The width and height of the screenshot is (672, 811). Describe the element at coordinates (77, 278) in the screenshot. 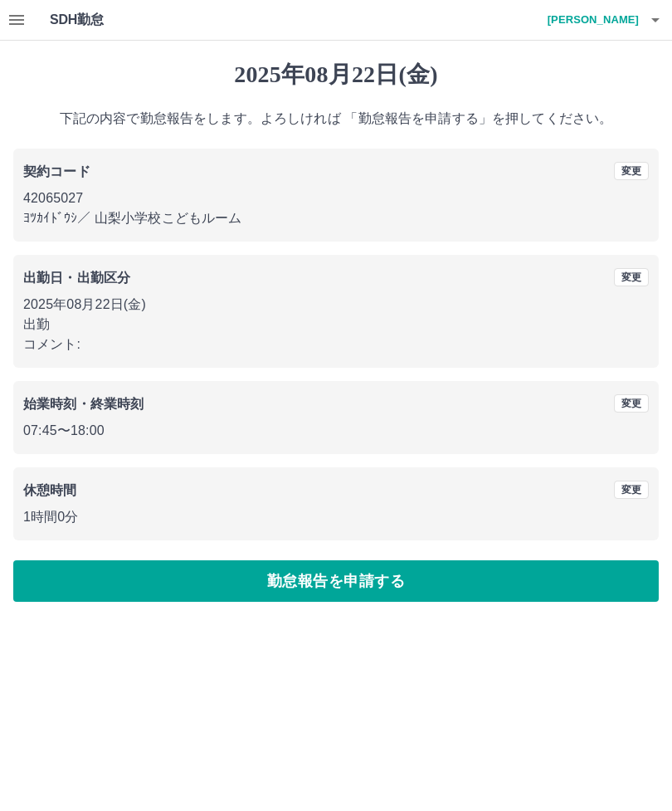

I see `b: 出勤日・出勤区分` at that location.